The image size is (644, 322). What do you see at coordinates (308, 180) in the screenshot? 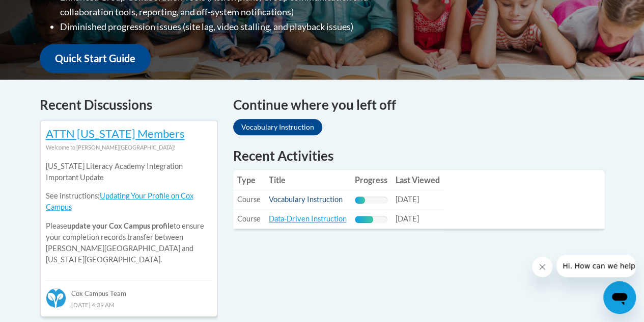
I see `th: Title` at bounding box center [308, 180].